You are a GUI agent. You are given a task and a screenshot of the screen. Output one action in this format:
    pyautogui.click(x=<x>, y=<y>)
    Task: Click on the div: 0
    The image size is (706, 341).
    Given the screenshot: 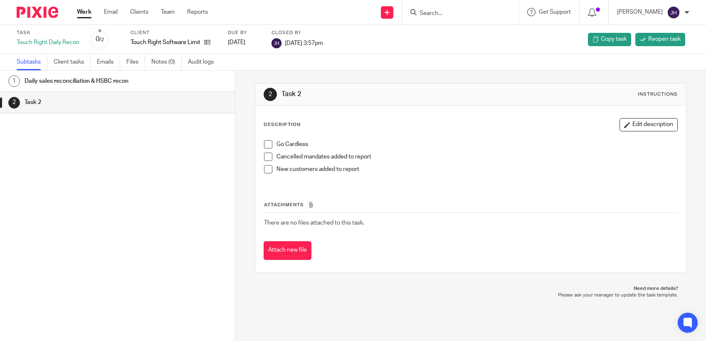 What is the action you would take?
    pyautogui.click(x=100, y=39)
    